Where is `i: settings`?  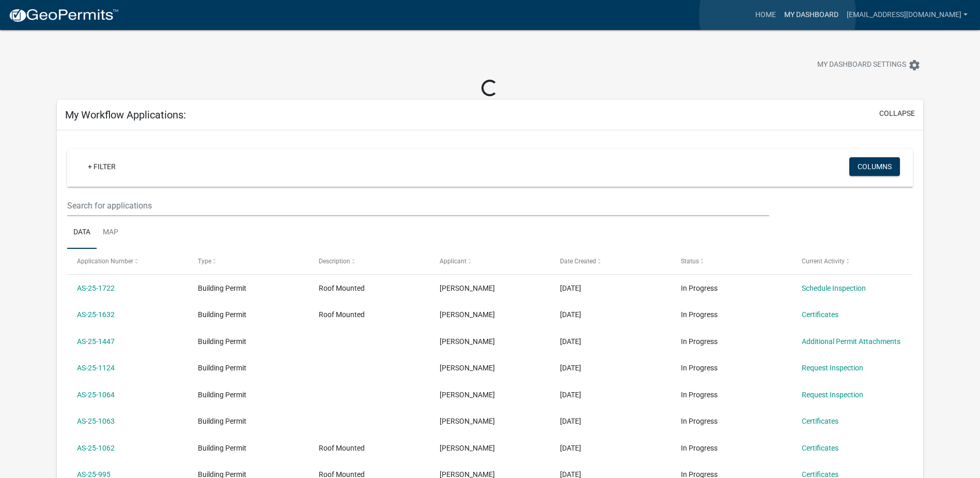 i: settings is located at coordinates (915, 65).